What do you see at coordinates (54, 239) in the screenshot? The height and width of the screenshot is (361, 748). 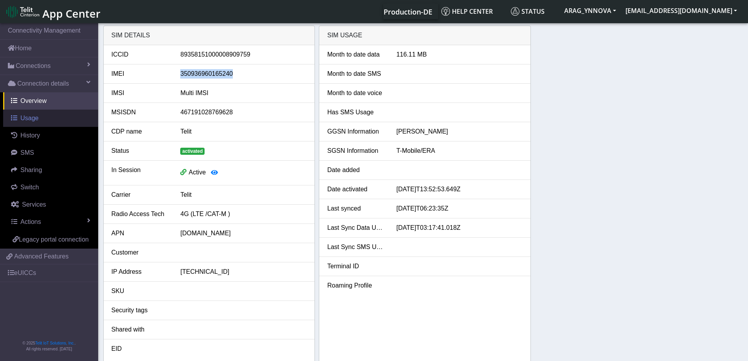 I see `span: Legacy portal connection` at bounding box center [54, 239].